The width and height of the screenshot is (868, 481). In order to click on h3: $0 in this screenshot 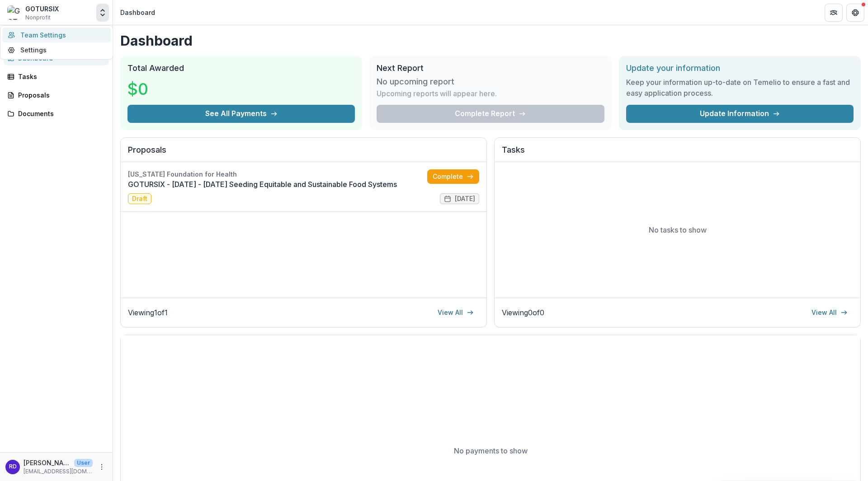, I will do `click(138, 89)`.